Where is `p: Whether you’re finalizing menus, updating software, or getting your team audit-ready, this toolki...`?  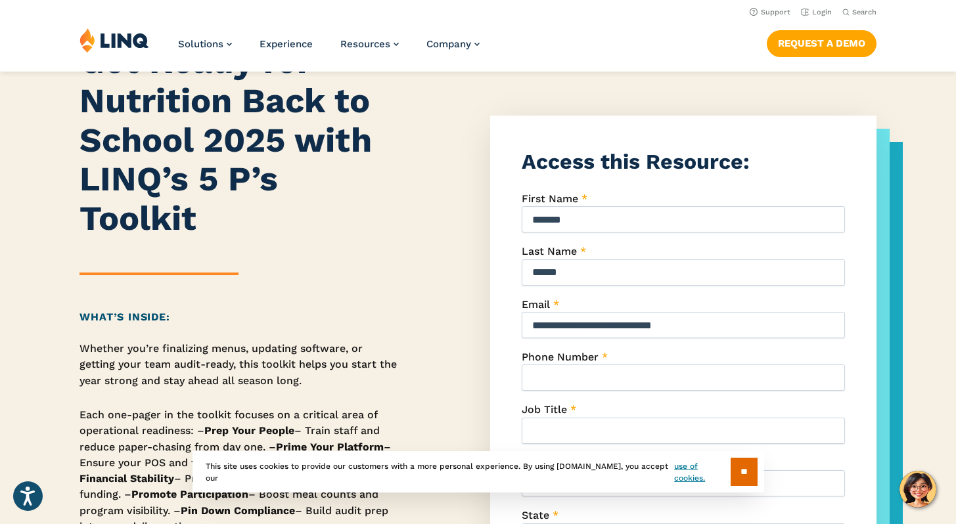
p: Whether you’re finalizing menus, updating software, or getting your team audit-ready, this toolki... is located at coordinates (239, 365).